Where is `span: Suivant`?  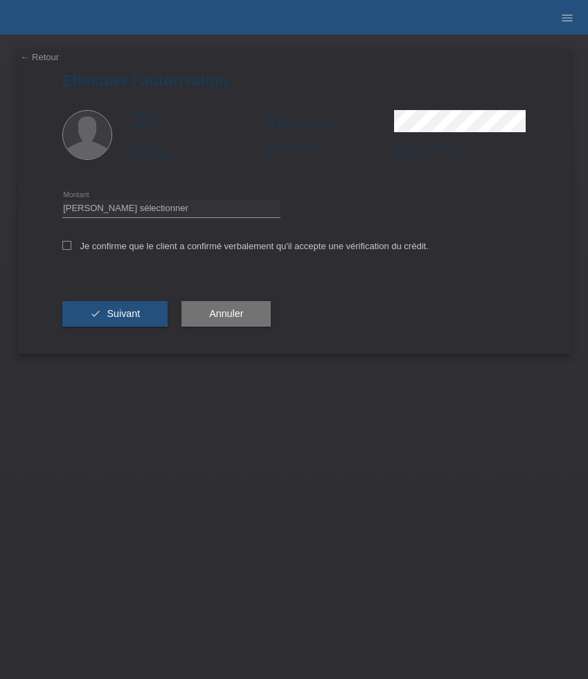
span: Suivant is located at coordinates (123, 314).